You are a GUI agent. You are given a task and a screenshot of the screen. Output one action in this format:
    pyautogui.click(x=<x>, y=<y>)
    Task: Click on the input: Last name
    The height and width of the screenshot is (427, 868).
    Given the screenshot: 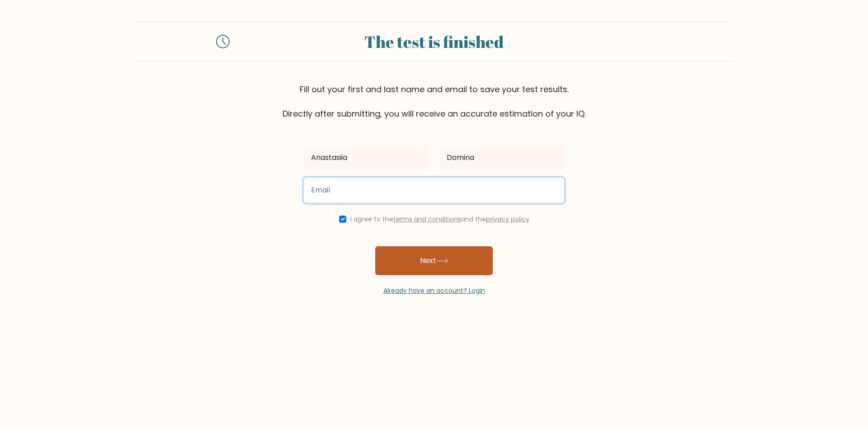 What is the action you would take?
    pyautogui.click(x=501, y=158)
    